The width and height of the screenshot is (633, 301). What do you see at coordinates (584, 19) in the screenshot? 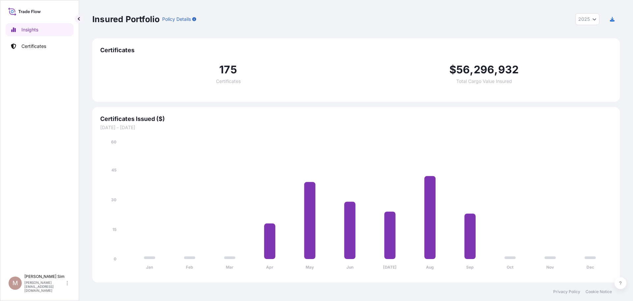
I see `span: 2025` at bounding box center [584, 19].